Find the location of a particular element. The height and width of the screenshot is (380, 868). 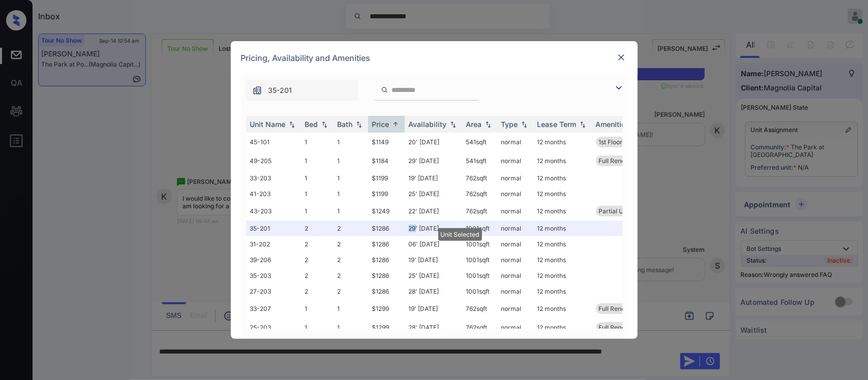

div: Unit Name is located at coordinates (268, 124).